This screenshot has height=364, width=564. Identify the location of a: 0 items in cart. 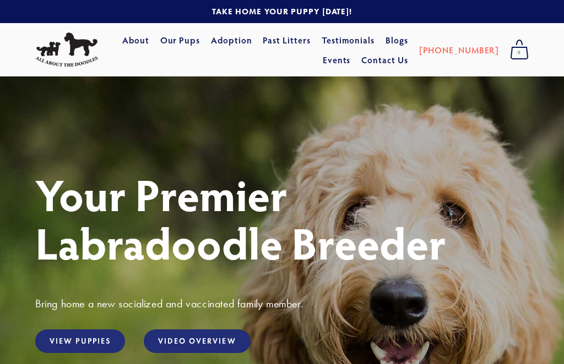
(519, 50).